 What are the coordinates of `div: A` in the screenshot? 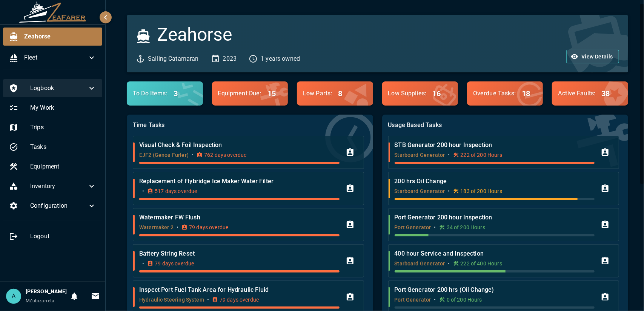 It's located at (13, 296).